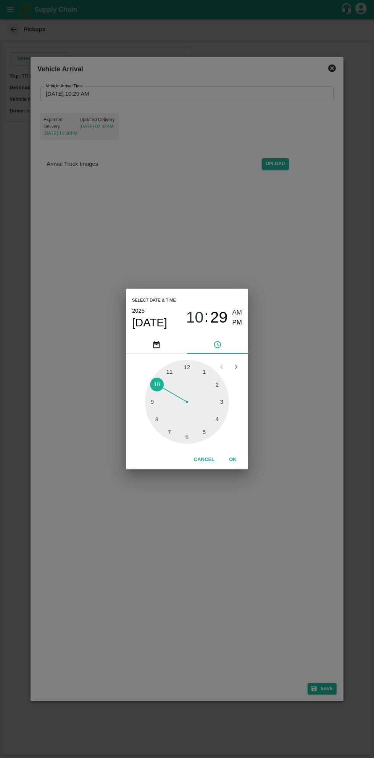 This screenshot has width=374, height=758. I want to click on button: pick date, so click(156, 345).